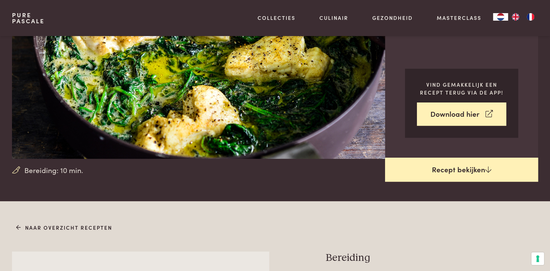 This screenshot has height=271, width=550. I want to click on a: EN, so click(516, 17).